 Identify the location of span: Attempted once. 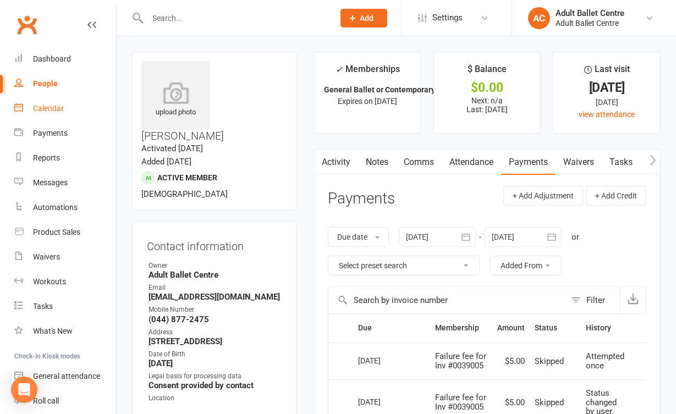
(605, 361).